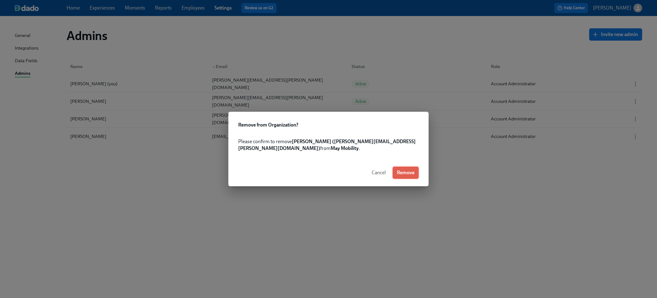 The image size is (657, 298). What do you see at coordinates (405, 173) in the screenshot?
I see `button: Remove` at bounding box center [405, 173].